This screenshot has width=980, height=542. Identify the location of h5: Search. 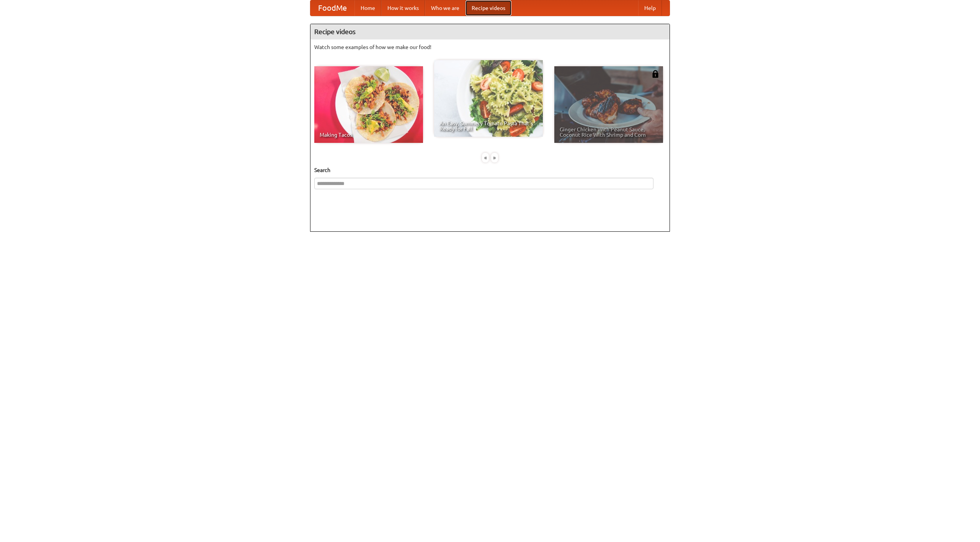
(490, 170).